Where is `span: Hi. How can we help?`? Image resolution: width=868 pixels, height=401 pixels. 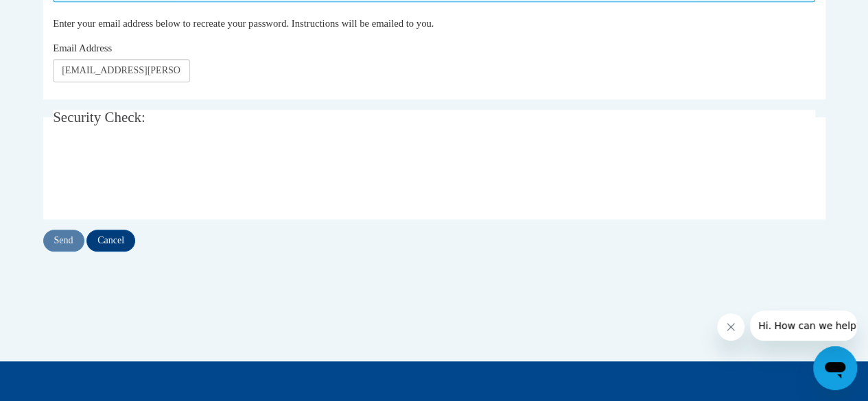
span: Hi. How can we help? is located at coordinates (60, 15).